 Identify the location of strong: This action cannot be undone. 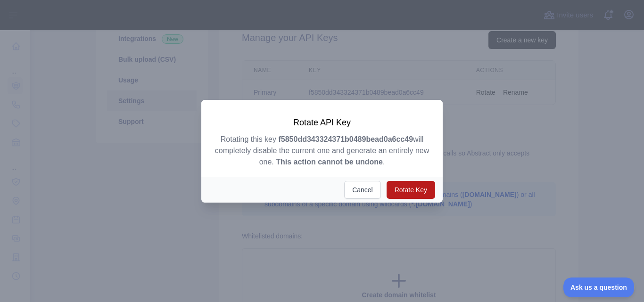
(329, 162).